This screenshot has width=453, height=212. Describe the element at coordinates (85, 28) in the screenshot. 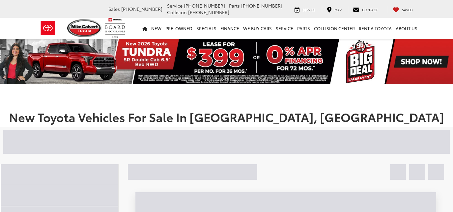

I see `img: Mike Calvert Toyota` at that location.